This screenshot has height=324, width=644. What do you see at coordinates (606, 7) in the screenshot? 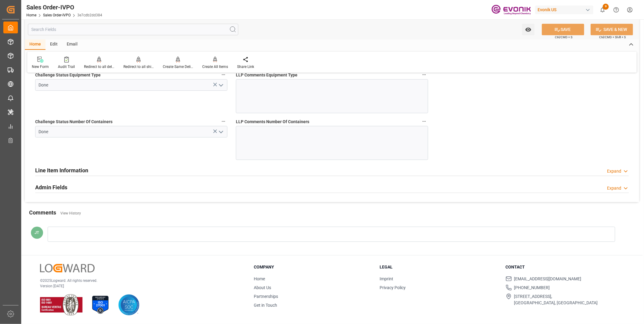
I see `span: 9` at bounding box center [606, 7].